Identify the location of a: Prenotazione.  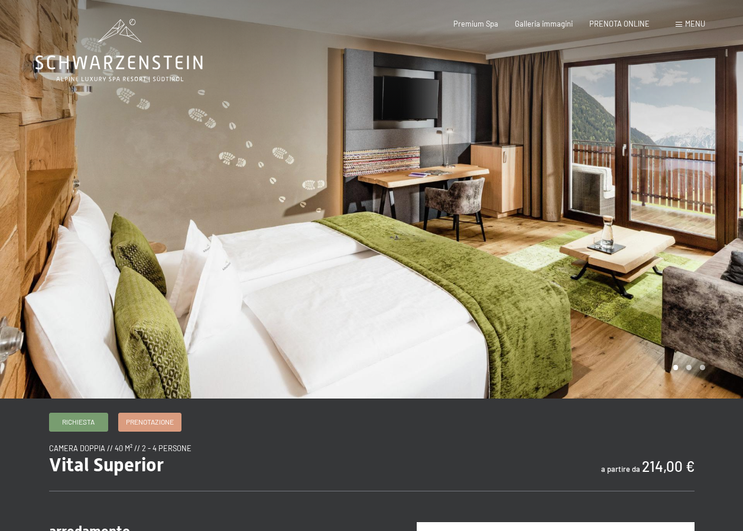
(150, 422).